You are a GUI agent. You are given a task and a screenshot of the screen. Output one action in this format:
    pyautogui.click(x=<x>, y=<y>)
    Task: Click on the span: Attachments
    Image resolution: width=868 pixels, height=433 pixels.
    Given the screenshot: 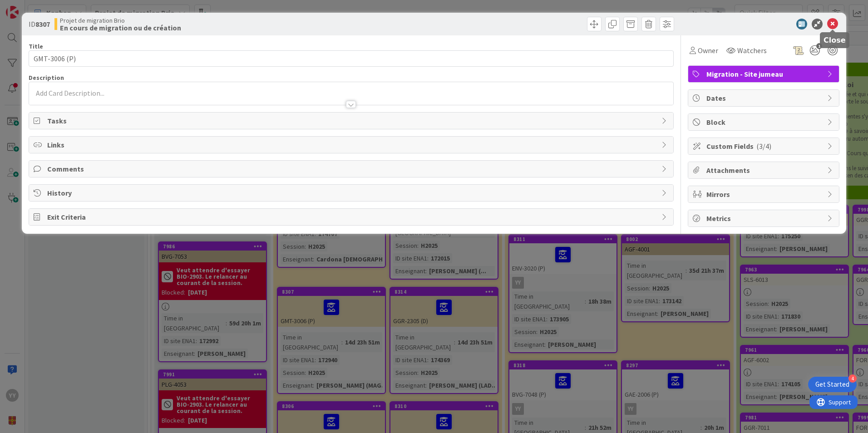 What is the action you would take?
    pyautogui.click(x=765, y=170)
    